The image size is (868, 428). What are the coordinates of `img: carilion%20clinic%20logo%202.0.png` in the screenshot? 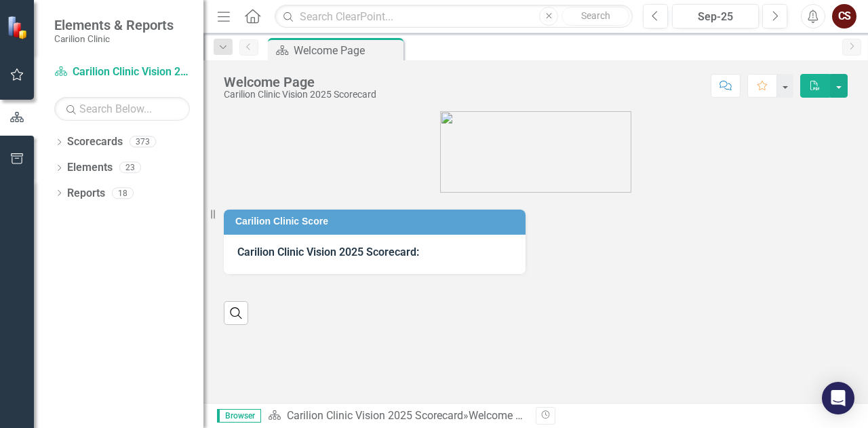 It's located at (536, 152).